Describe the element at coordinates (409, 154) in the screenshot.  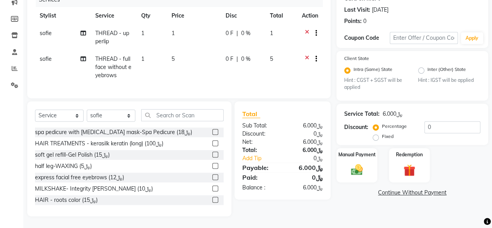
I see `label: Redemption` at that location.